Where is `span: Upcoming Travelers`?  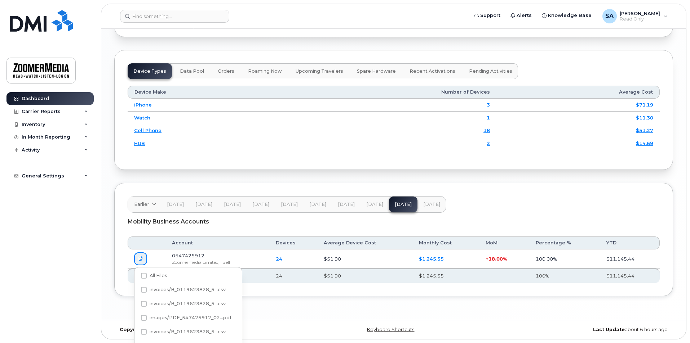 span: Upcoming Travelers is located at coordinates (319, 71).